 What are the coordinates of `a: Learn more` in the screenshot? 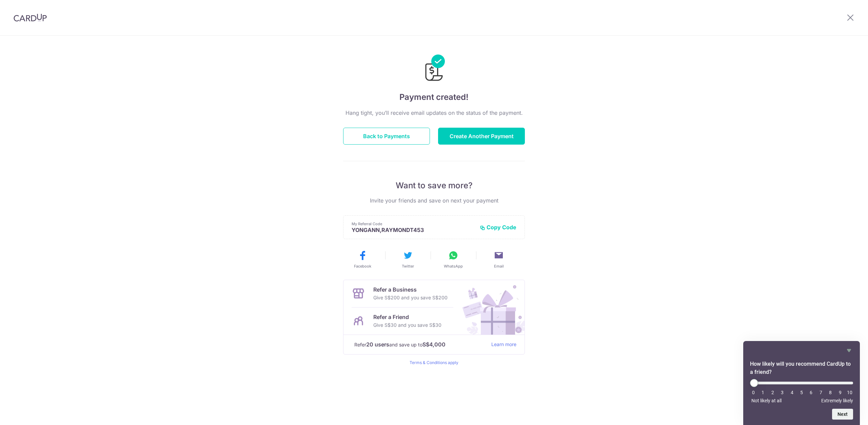 It's located at (504, 344).